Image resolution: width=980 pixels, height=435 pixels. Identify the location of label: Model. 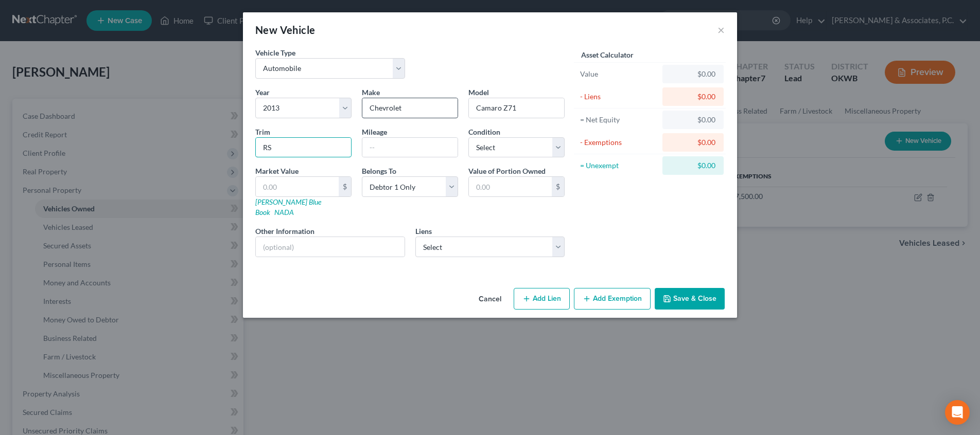
(479, 92).